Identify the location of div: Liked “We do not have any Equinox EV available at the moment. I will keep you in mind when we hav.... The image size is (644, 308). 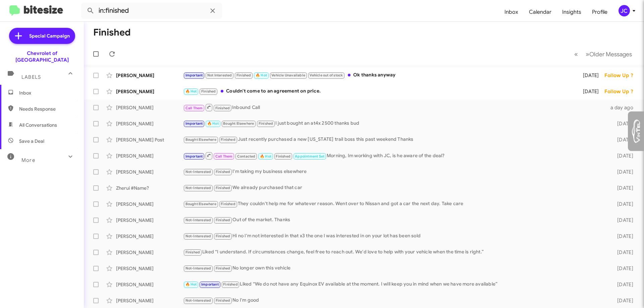
(395, 284).